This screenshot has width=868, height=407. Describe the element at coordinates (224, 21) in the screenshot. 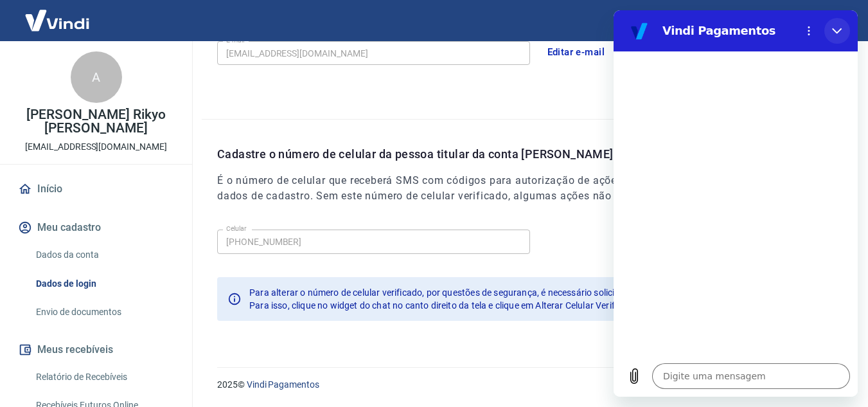

I see `button: Fechar` at that location.